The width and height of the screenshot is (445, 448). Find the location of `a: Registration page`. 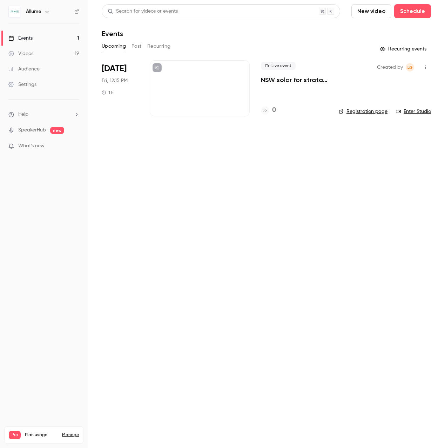

a: Registration page is located at coordinates (363, 111).